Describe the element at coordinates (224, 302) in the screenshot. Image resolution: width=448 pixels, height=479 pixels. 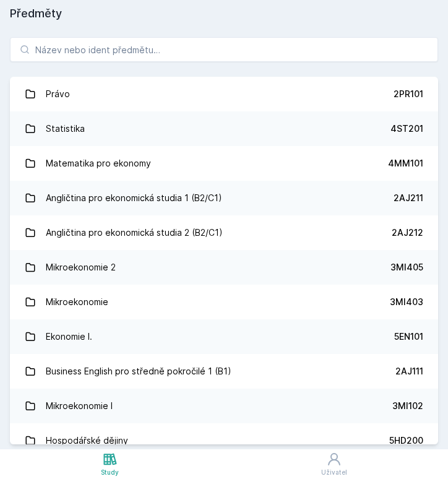
I see `a: Mikroekonomie 3MI403` at that location.